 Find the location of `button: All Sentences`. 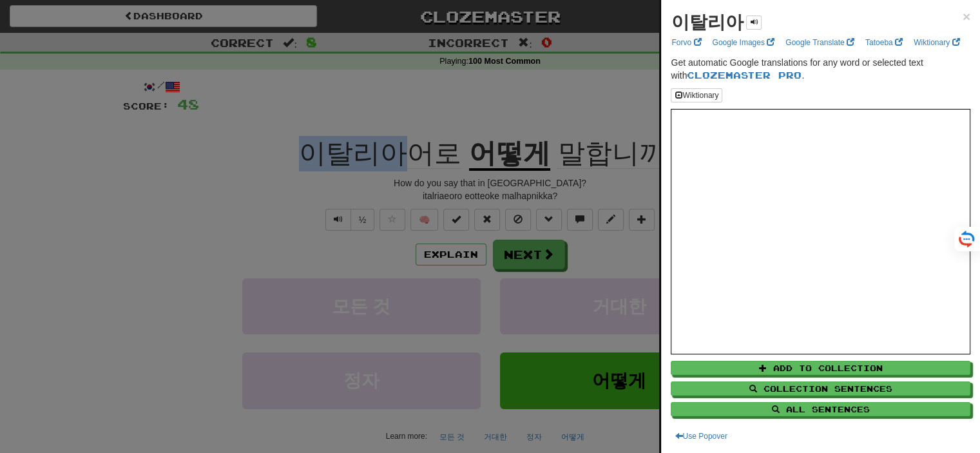

button: All Sentences is located at coordinates (820, 409).